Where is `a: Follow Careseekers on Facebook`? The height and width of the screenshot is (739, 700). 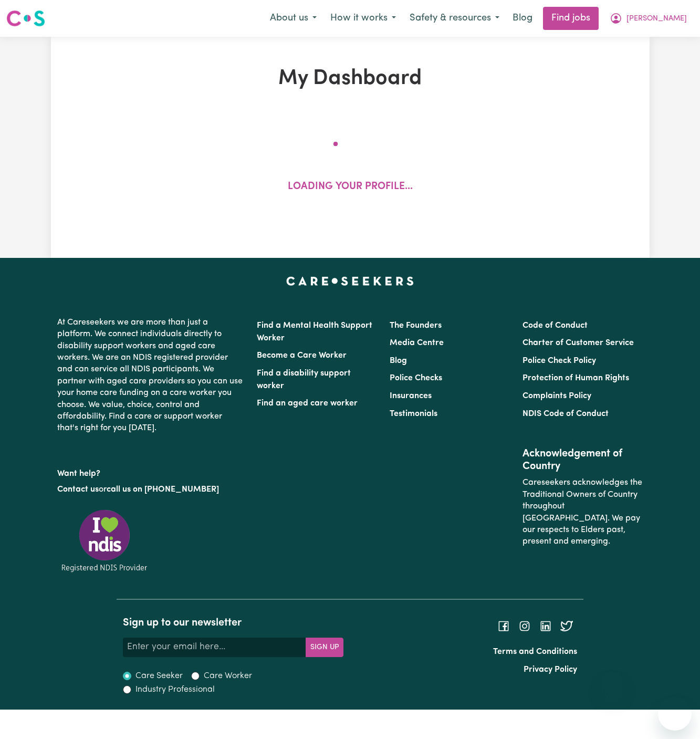 a: Follow Careseekers on Facebook is located at coordinates (504, 626).